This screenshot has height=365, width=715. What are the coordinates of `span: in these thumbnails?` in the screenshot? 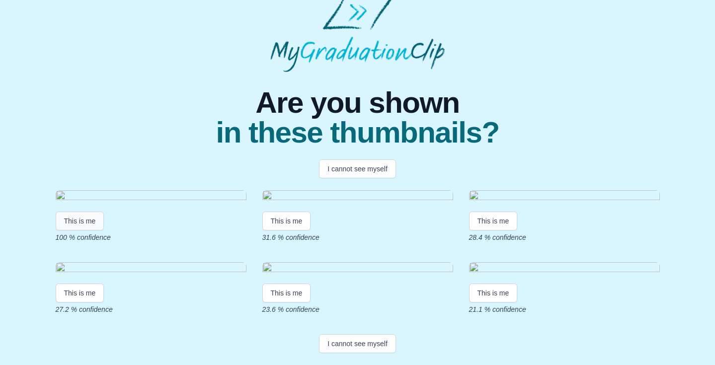 It's located at (357, 133).